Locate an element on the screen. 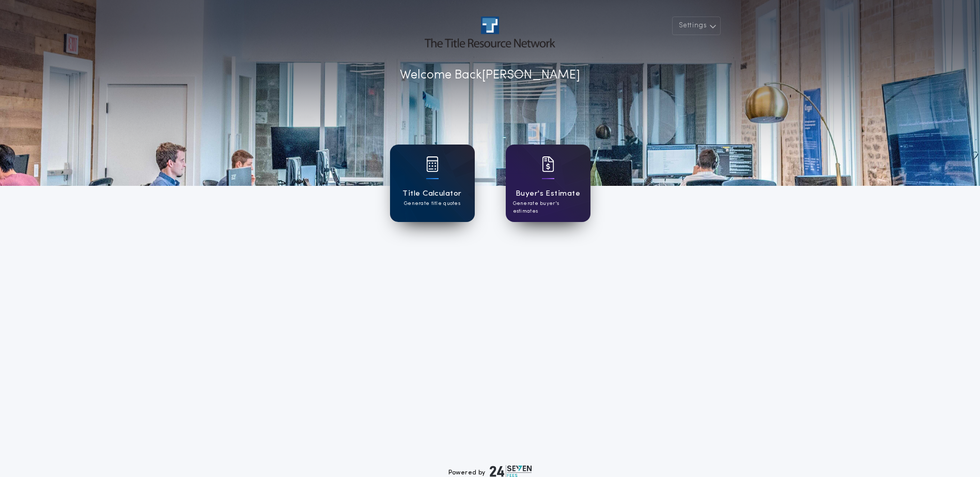 The width and height of the screenshot is (980, 477). p: Generate title quotes is located at coordinates (432, 204).